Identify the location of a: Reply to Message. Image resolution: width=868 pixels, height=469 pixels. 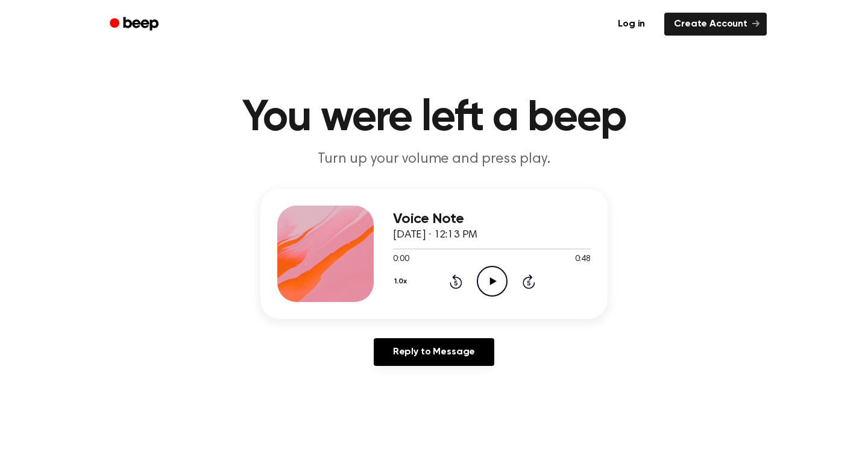
(434, 352).